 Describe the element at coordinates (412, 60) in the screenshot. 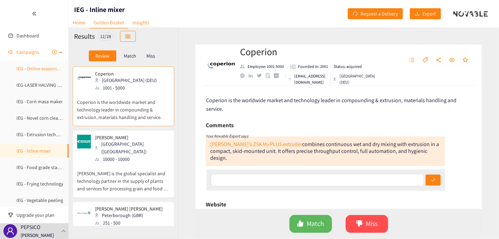

I see `span: unordered-list` at that location.